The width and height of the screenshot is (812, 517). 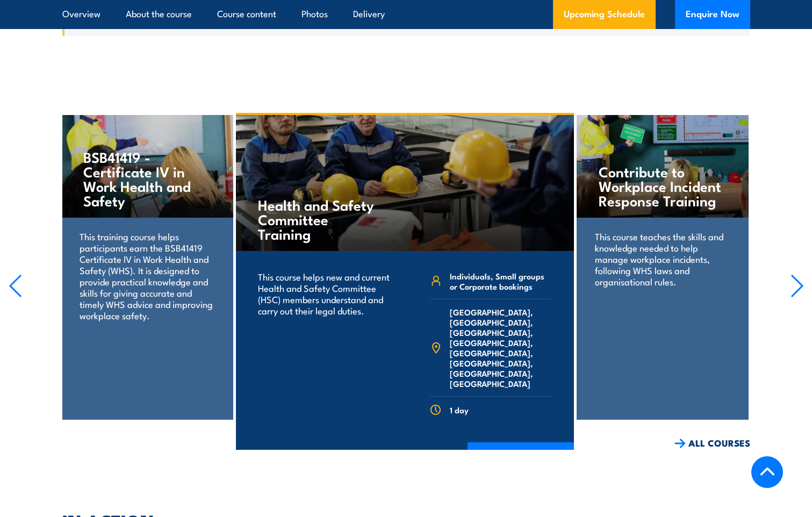 What do you see at coordinates (662, 258) in the screenshot?
I see `p: This course teaches the skills and knowledge needed to help manage workplace incidents, following...` at bounding box center [662, 258].